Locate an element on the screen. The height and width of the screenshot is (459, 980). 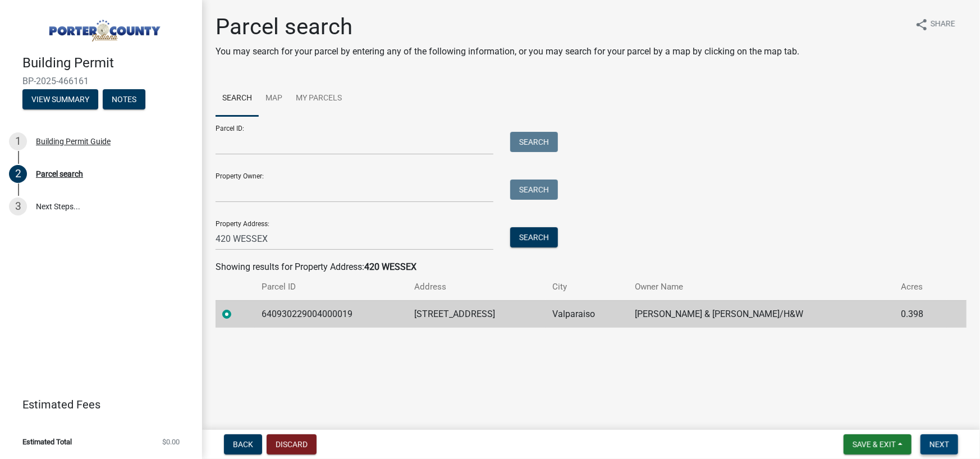
a: My Parcels is located at coordinates (319, 99).